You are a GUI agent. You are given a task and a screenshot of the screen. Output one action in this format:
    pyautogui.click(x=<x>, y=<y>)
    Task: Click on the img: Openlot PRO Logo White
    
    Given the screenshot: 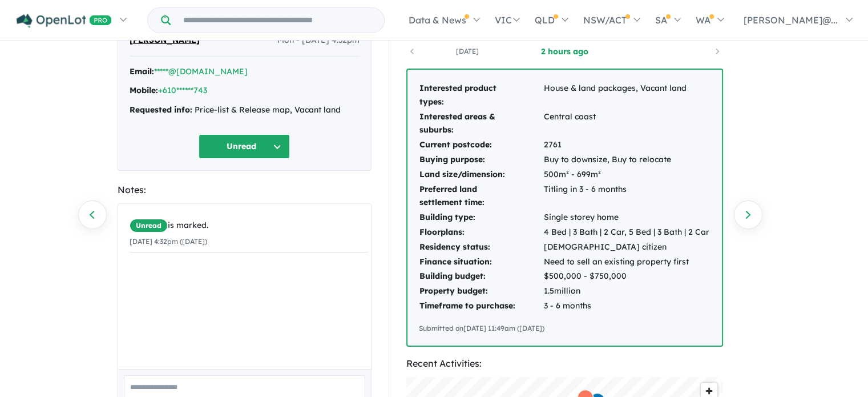 What is the action you would take?
    pyautogui.click(x=64, y=21)
    